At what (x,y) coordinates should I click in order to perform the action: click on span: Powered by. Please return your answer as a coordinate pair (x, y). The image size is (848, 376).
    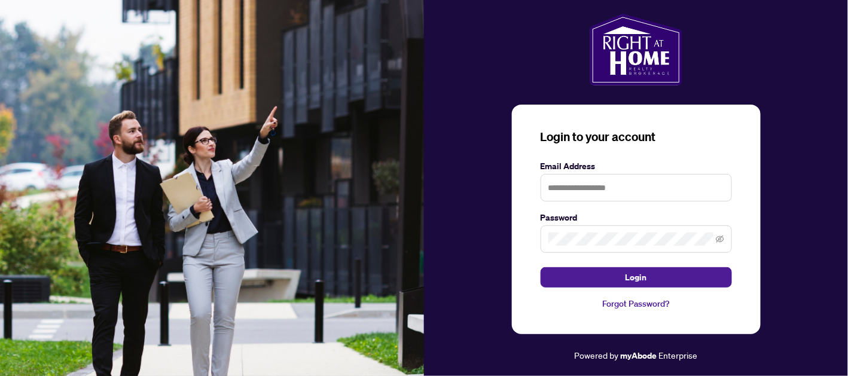
    Looking at the image, I should click on (597, 355).